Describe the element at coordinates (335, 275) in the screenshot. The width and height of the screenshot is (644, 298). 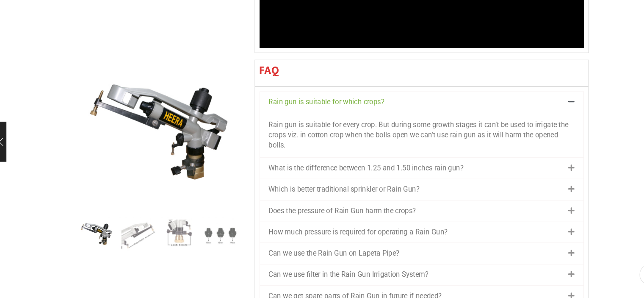
I see `a: Can we use filter in the Rain Gun Irrigation System?` at that location.